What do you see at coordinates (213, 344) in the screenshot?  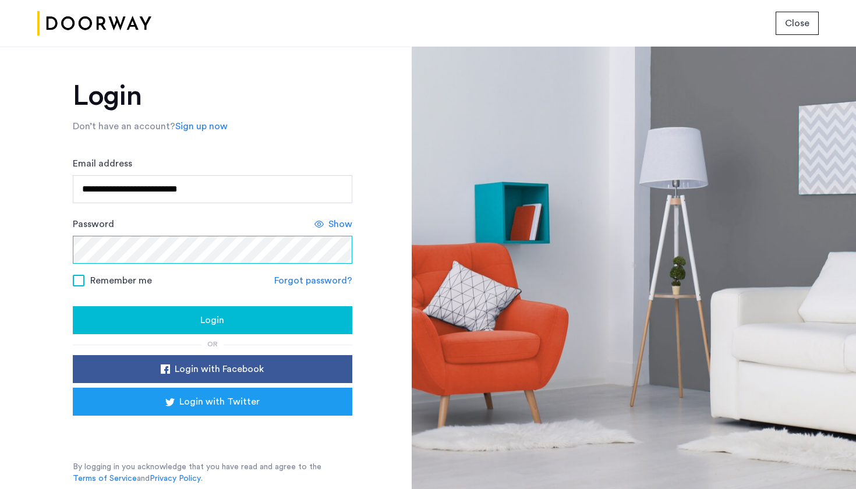 I see `span: or` at bounding box center [213, 344].